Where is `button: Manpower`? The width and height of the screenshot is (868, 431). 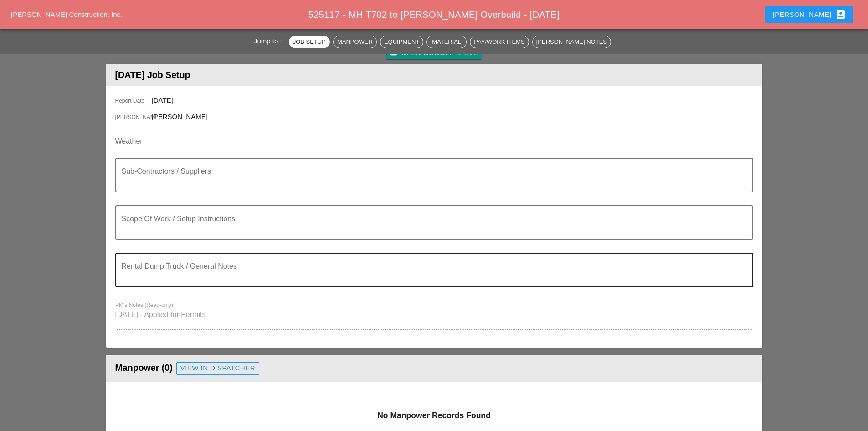
button: Manpower is located at coordinates (355, 42).